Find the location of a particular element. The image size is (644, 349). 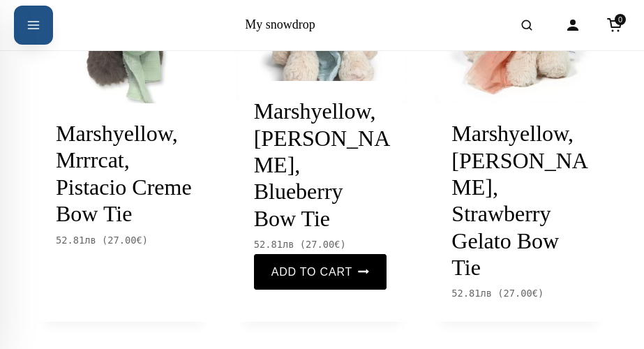

span: 0 is located at coordinates (620, 20).